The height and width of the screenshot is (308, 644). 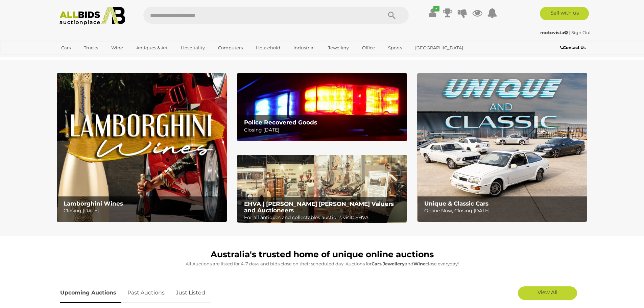 I want to click on strong: Cars, so click(x=377, y=264).